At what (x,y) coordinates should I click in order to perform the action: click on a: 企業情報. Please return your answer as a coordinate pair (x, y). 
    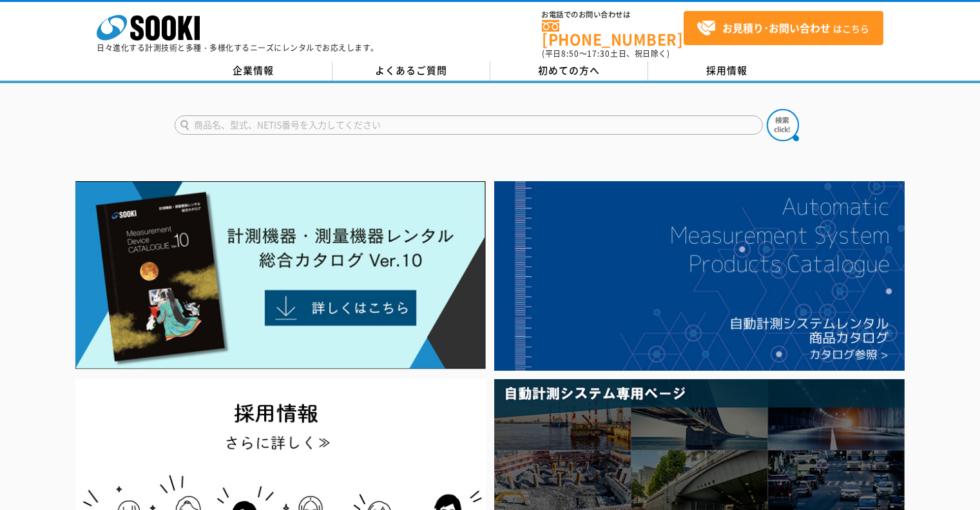
    Looking at the image, I should click on (253, 71).